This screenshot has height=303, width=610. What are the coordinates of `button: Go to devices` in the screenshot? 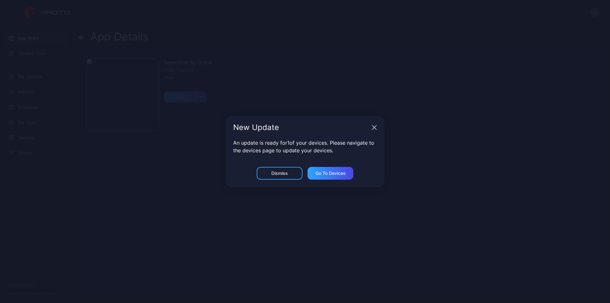 It's located at (330, 173).